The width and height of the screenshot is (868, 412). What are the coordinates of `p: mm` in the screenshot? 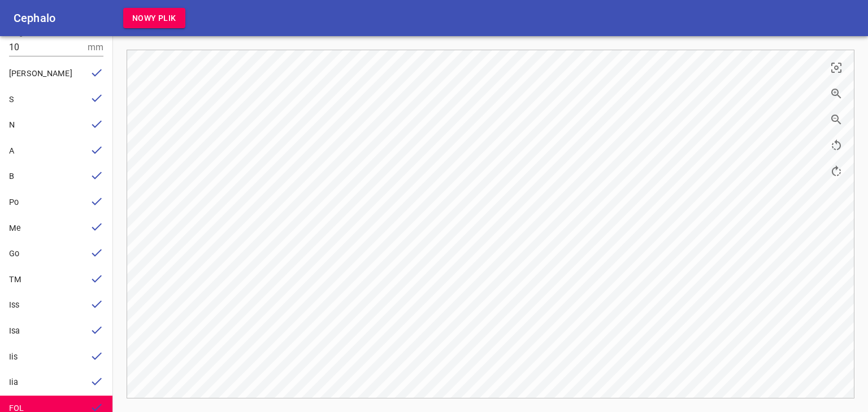 It's located at (95, 48).